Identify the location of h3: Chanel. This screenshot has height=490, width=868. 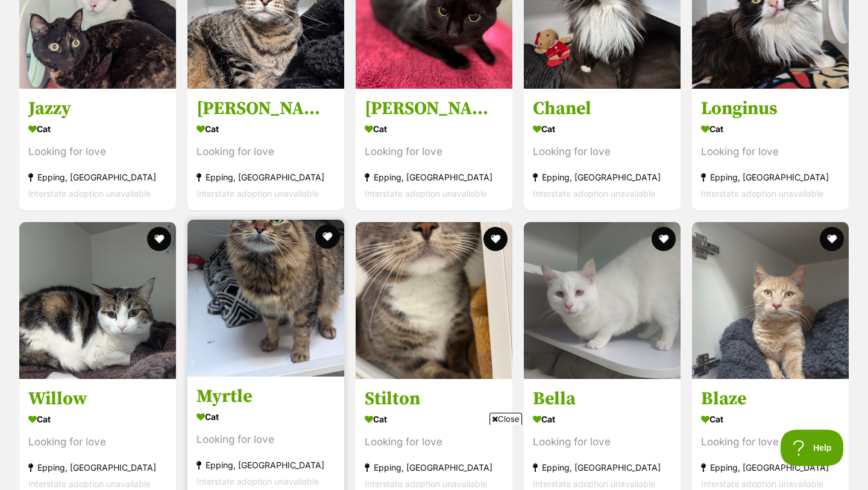
(603, 109).